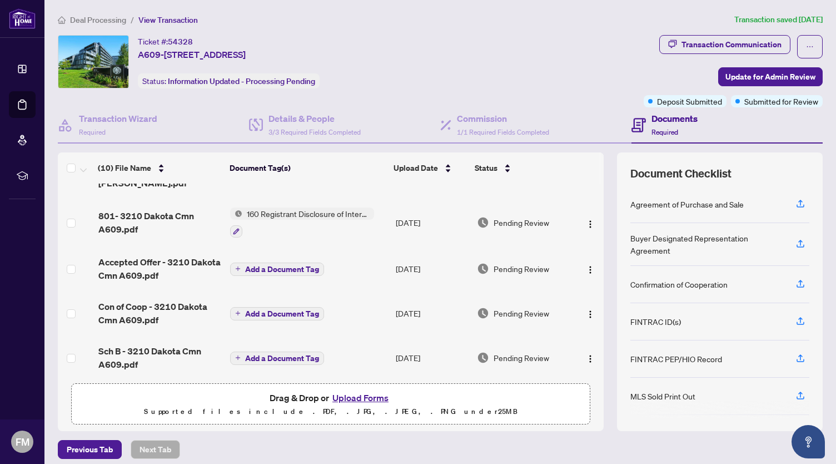  Describe the element at coordinates (160, 222) in the screenshot. I see `span: 801- 3210 Dakota Cmn A609.pdf` at that location.